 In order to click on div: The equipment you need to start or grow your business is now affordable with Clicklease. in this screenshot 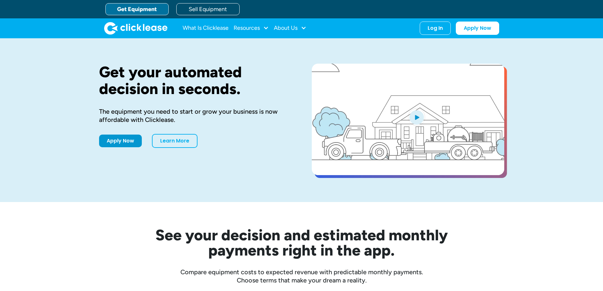, I will do `click(195, 116)`.